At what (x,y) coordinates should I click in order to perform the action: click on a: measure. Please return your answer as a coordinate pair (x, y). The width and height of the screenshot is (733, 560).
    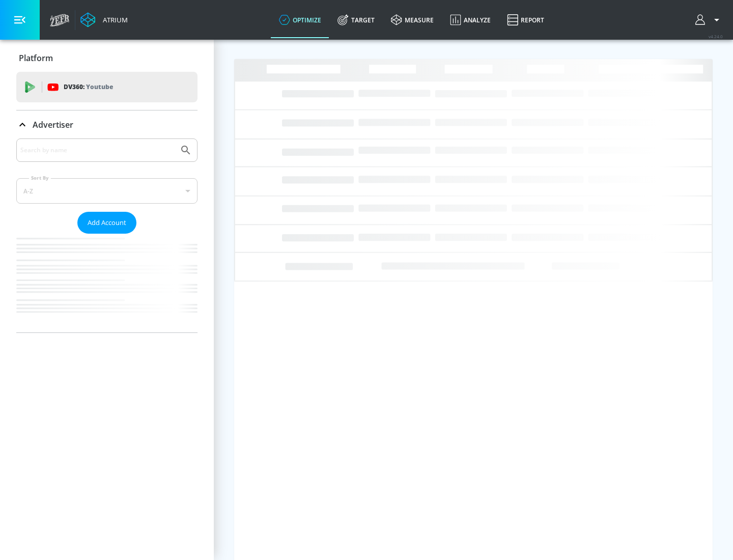
    Looking at the image, I should click on (413, 20).